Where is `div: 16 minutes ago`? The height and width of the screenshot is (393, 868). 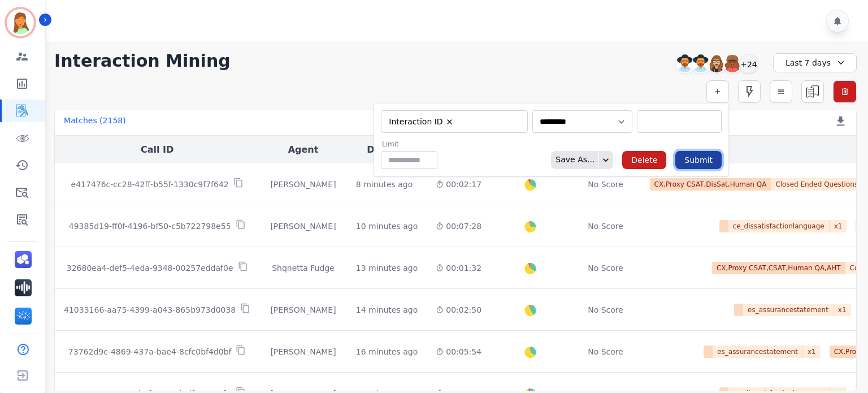
div: 16 minutes ago is located at coordinates (387, 352).